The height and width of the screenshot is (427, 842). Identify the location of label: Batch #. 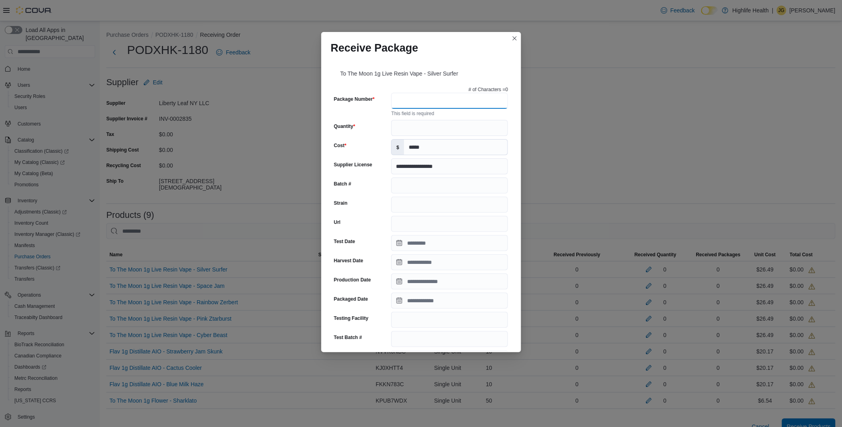
(342, 184).